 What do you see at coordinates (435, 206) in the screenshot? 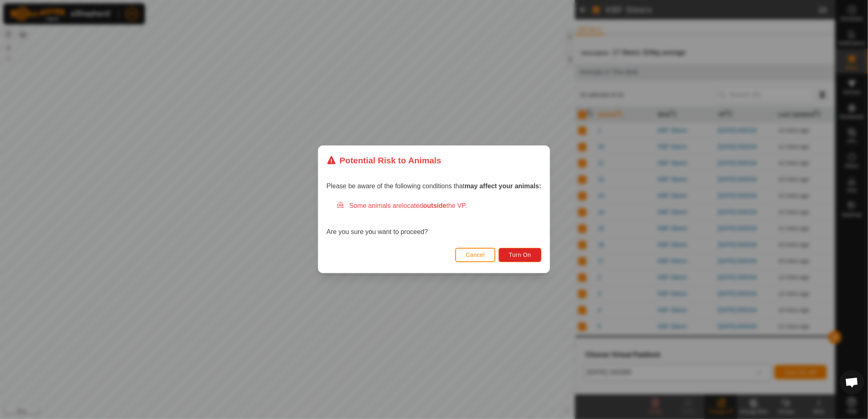
I see `span: located the VP.` at bounding box center [435, 206].